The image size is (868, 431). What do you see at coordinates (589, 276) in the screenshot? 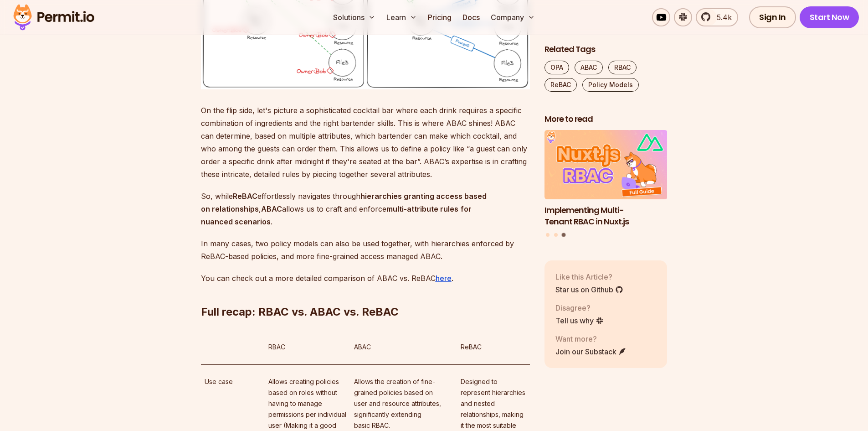
I see `p: Like this Article?` at bounding box center [589, 276].